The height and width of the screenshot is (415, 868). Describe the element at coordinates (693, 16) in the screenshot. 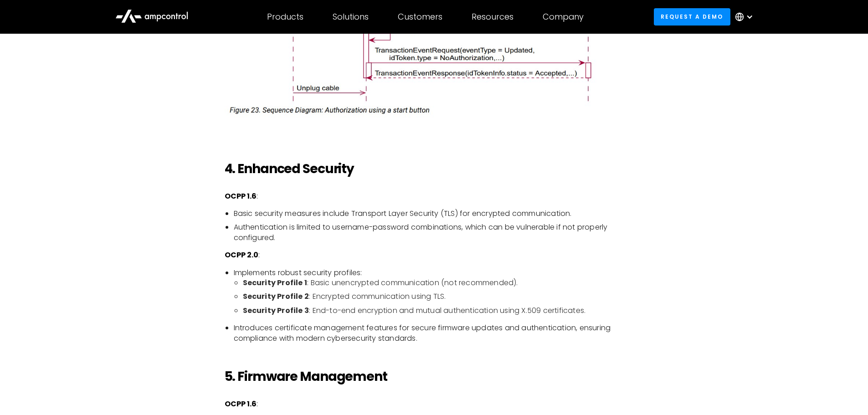

I see `a: Request a demo` at that location.